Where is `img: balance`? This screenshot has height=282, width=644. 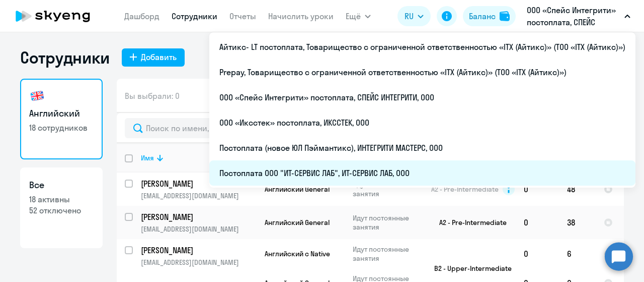 img: balance is located at coordinates (505, 16).